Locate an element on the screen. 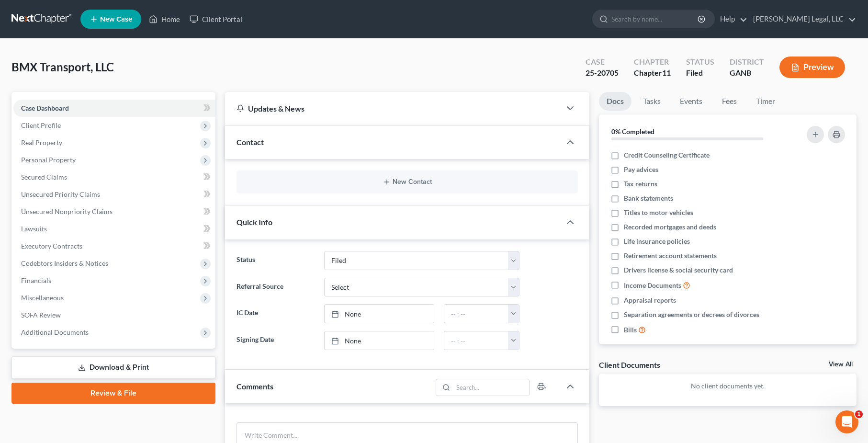 The height and width of the screenshot is (443, 868). a: Docs is located at coordinates (615, 101).